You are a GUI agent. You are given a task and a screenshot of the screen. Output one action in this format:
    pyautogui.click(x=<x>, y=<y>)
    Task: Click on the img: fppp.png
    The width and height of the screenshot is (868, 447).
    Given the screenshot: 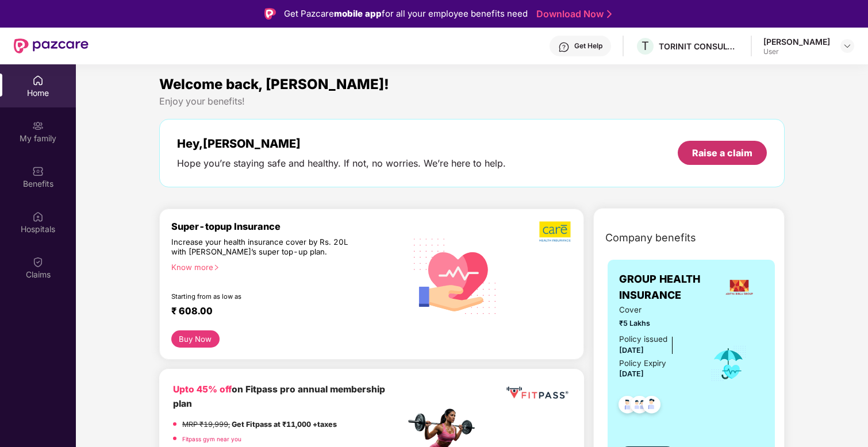 What is the action you would take?
    pyautogui.click(x=537, y=393)
    